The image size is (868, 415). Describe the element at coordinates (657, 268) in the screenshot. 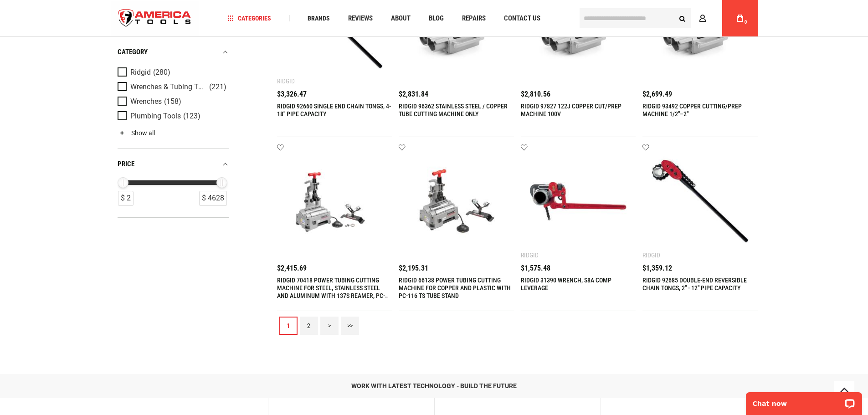

I see `span: $1,359.12` at that location.